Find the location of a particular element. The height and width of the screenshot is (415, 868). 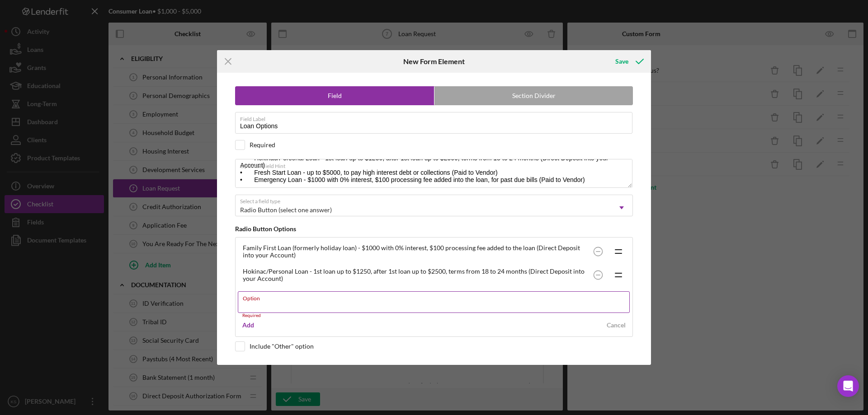

button: Add is located at coordinates (248, 325).